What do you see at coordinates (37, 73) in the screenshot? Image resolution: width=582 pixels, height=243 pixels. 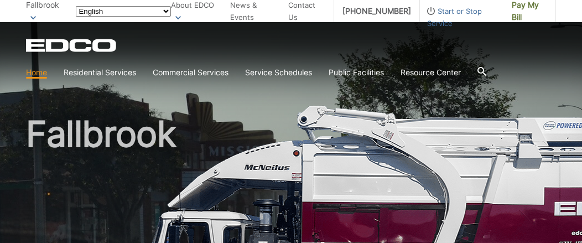 I see `a: Home` at bounding box center [37, 73].